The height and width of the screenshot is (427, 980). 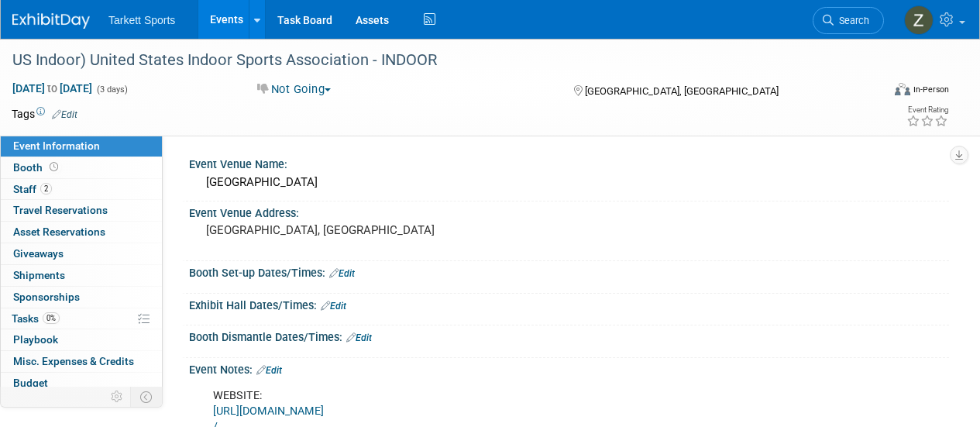 What do you see at coordinates (33, 189) in the screenshot?
I see `span: Staff` at bounding box center [33, 189].